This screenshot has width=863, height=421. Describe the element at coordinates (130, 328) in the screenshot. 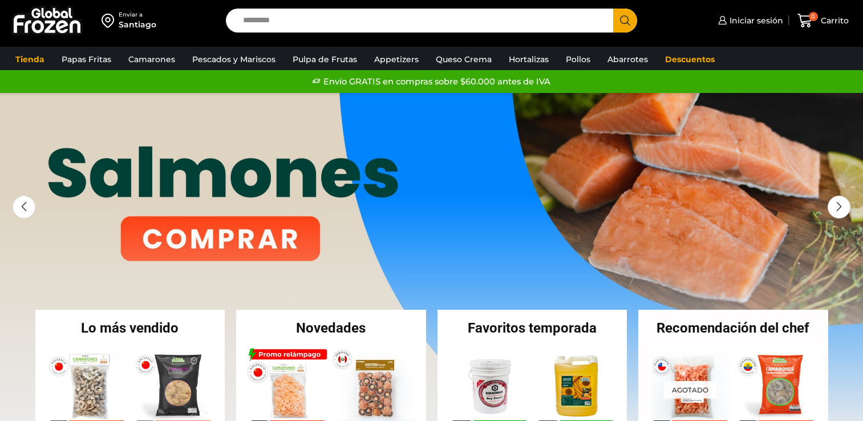

I see `h2: Lo más vendido` at that location.